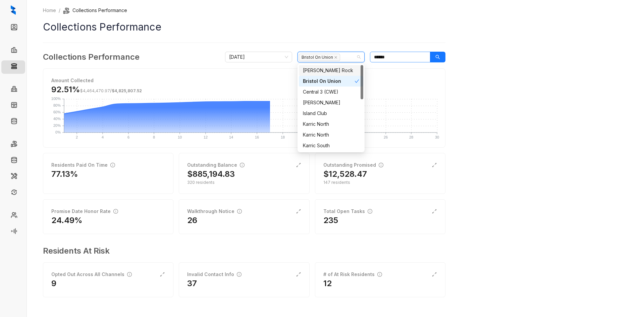 This screenshot has height=317, width=644. Describe the element at coordinates (92, 275) in the screenshot. I see `div: Opted Out Across All Channels` at that location.